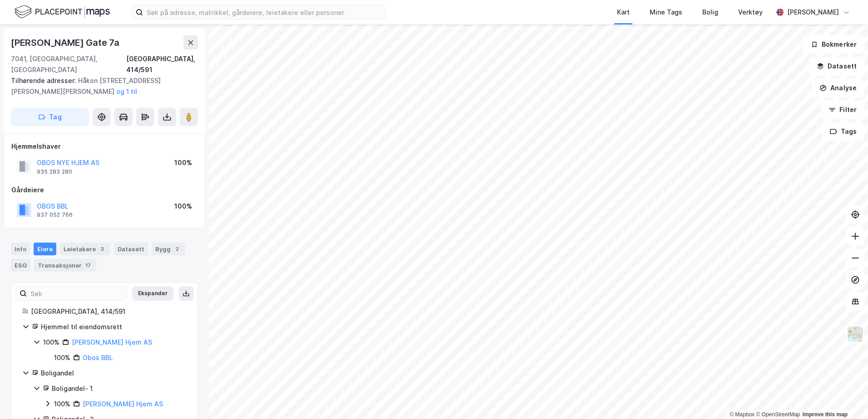 Image resolution: width=868 pixels, height=419 pixels. I want to click on div: 2, so click(177, 249).